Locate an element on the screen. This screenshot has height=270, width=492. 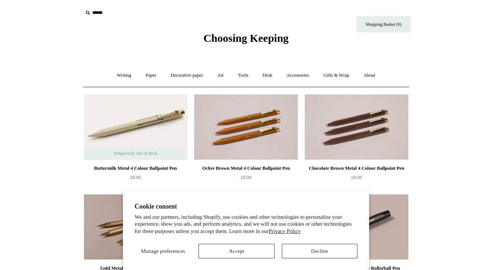
button: Decline is located at coordinates (320, 251).